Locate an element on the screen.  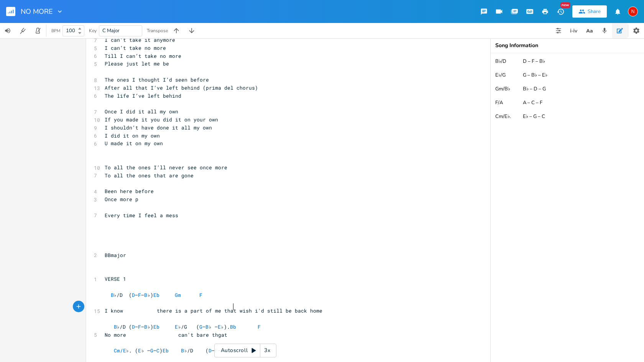
div: New is located at coordinates (566, 5).